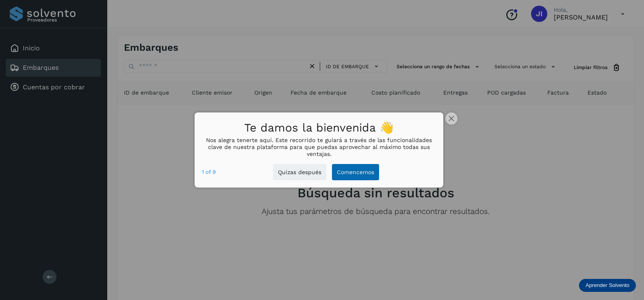 Image resolution: width=644 pixels, height=300 pixels. I want to click on h1: Te damos la bienvenida 👋, so click(319, 128).